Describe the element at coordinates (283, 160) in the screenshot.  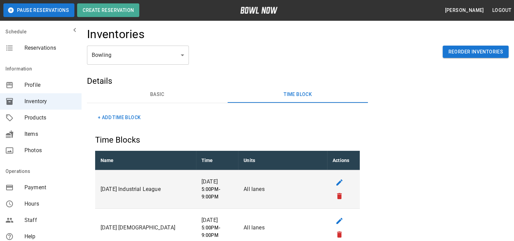
I see `th: Units` at that location.